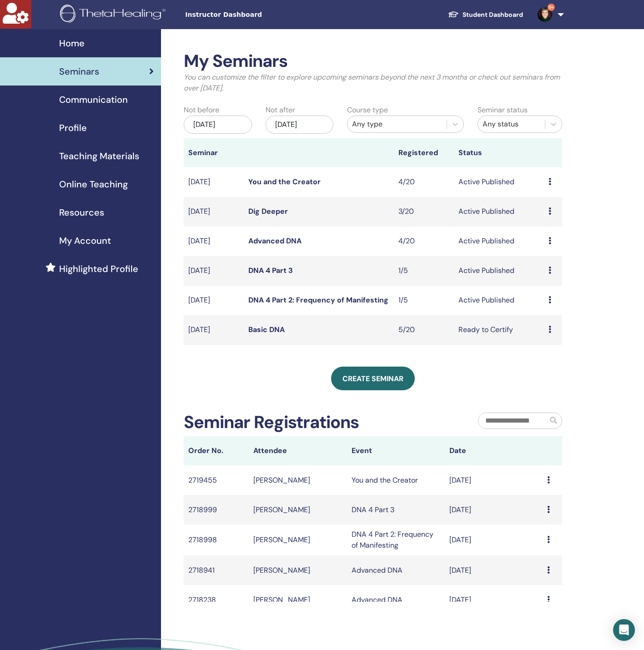 The width and height of the screenshot is (644, 650). I want to click on td: 2718941, so click(216, 569).